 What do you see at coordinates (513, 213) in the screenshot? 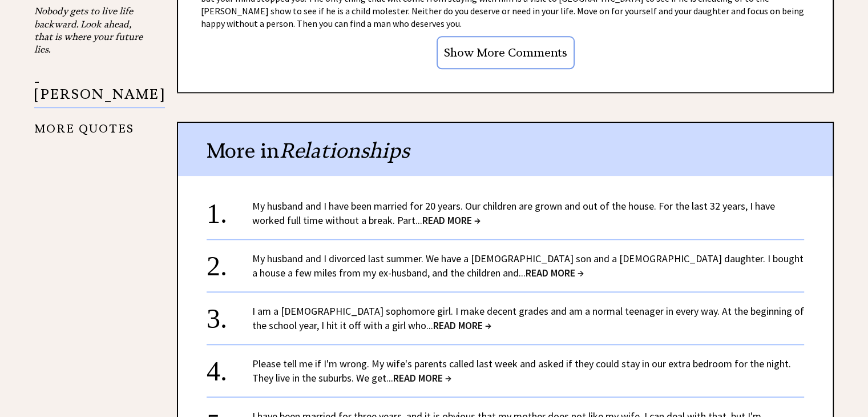
I see `a: My husband and I have been married for 20 years. Our children are grown and out of the house. For...` at bounding box center [513, 213].